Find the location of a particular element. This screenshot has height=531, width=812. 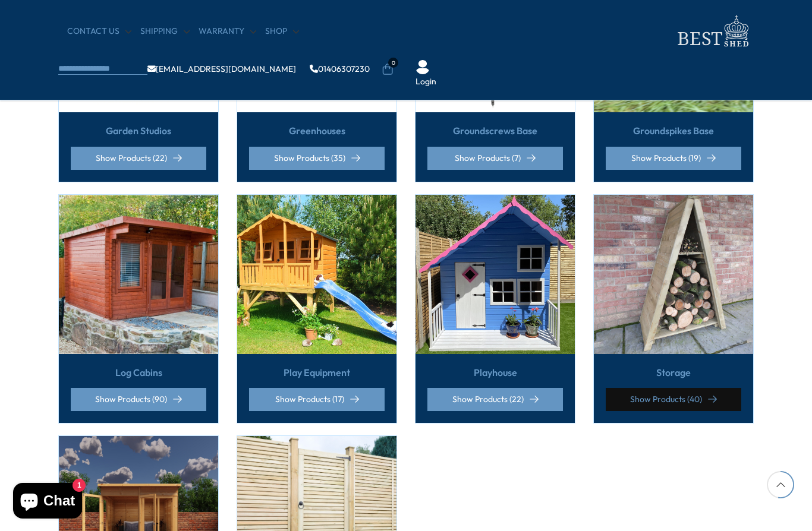

a: Show Products (19) is located at coordinates (673, 158).